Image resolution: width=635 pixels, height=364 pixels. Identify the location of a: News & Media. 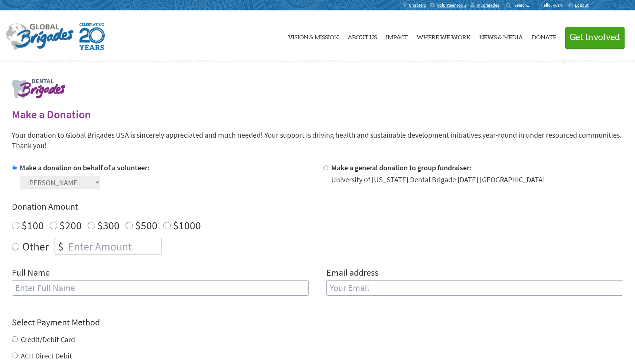
(501, 36).